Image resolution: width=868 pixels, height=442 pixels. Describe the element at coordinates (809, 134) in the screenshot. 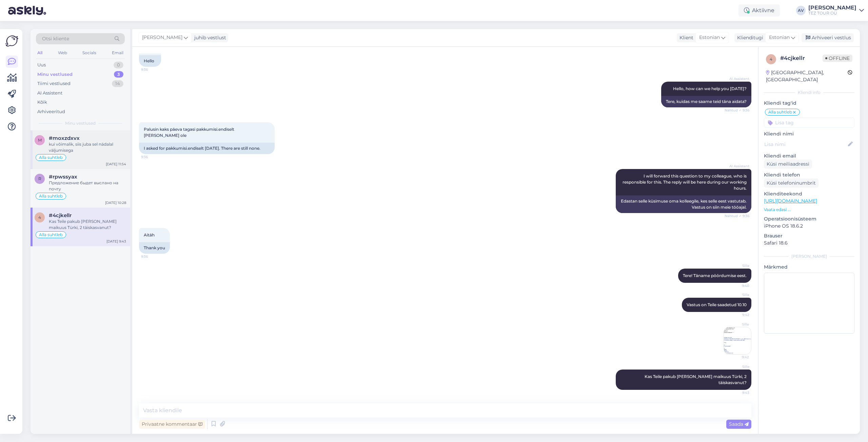

I see `p: Kliendi nimi` at that location.